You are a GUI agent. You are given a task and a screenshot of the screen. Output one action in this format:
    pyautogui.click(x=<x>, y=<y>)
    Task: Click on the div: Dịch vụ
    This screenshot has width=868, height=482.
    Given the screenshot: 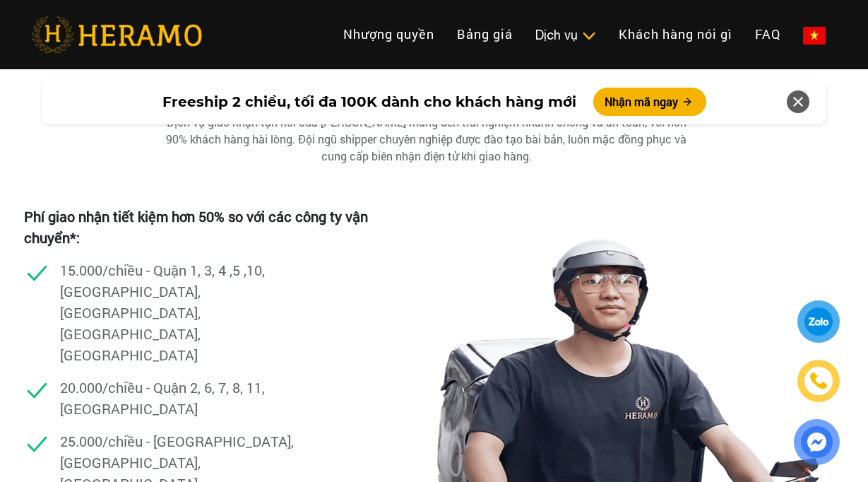 What is the action you would take?
    pyautogui.click(x=566, y=35)
    